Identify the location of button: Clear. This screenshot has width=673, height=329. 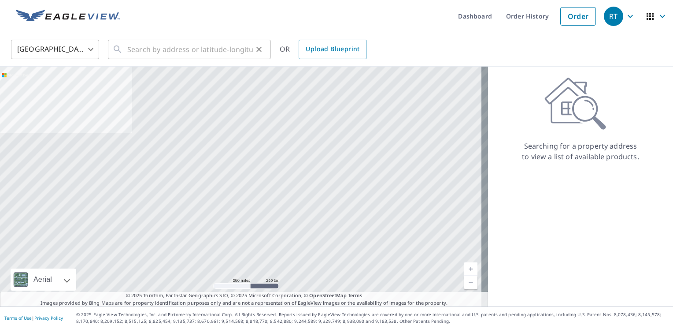
(259, 49).